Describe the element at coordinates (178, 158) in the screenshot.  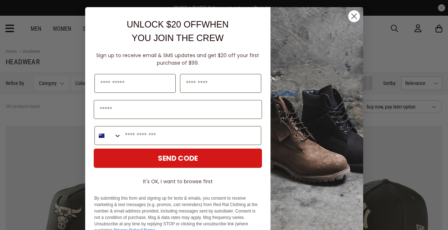
I see `button: SEND CODE` at that location.